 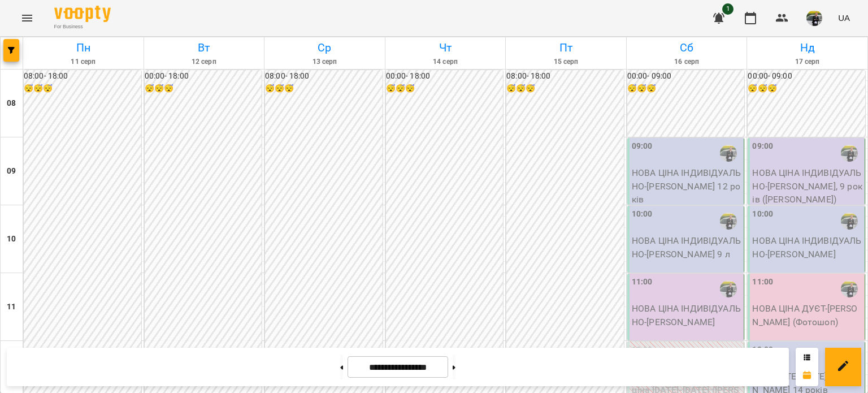 I want to click on h6: 09, so click(x=11, y=171).